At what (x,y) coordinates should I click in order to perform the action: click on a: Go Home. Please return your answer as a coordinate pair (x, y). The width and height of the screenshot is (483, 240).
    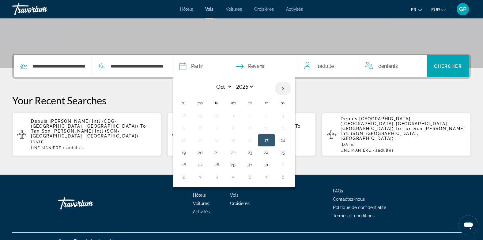
    Looking at the image, I should click on (89, 203).